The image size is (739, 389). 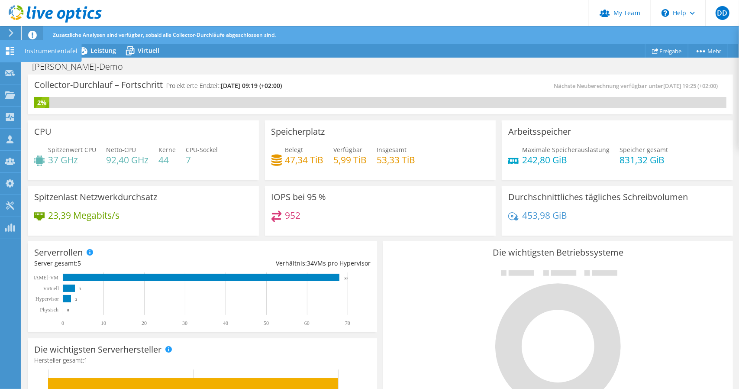 What do you see at coordinates (121, 149) in the screenshot?
I see `span: Netto-CPU` at bounding box center [121, 149].